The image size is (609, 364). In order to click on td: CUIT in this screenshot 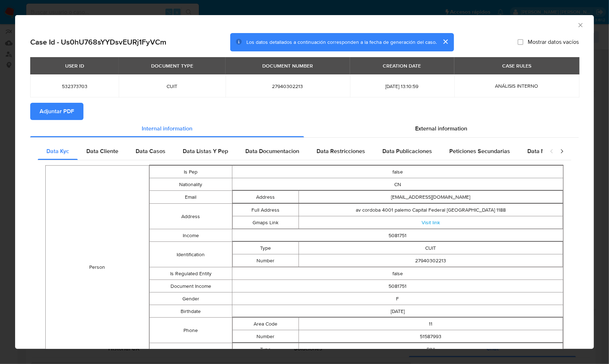, I will do `click(431, 248)`.